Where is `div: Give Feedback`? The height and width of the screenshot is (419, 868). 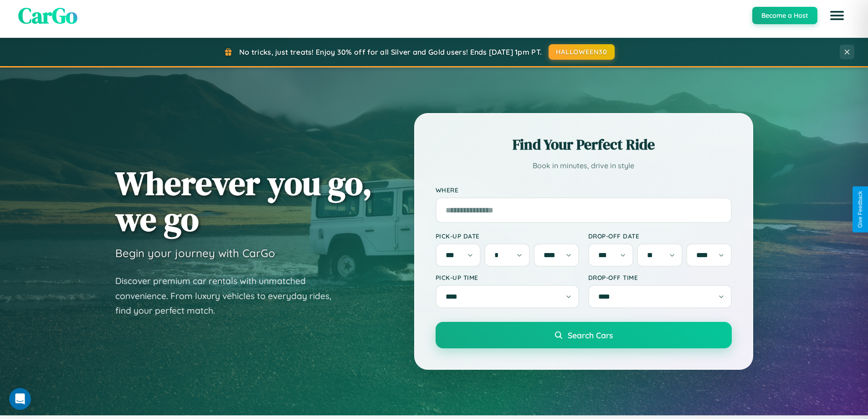 div: Give Feedback is located at coordinates (860, 209).